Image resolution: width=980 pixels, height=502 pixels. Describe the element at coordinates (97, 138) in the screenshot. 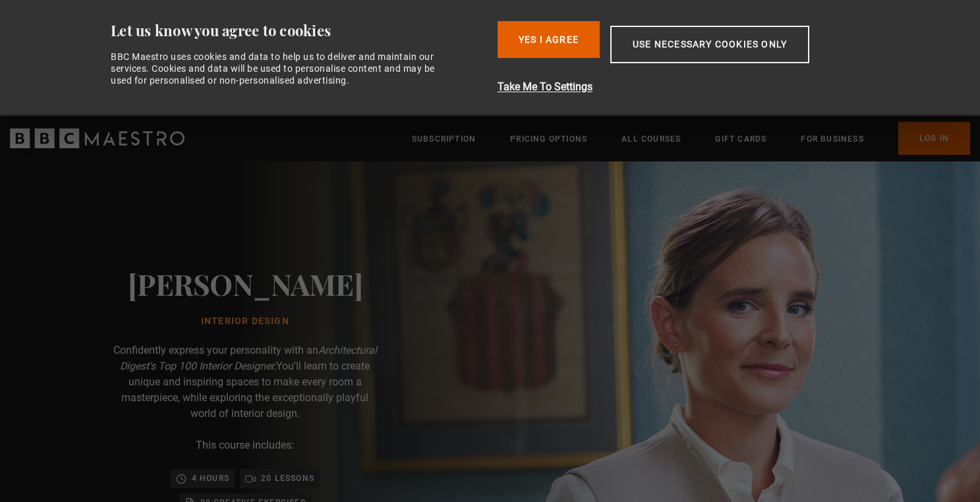

I see `svg: BBC Maestro` at that location.